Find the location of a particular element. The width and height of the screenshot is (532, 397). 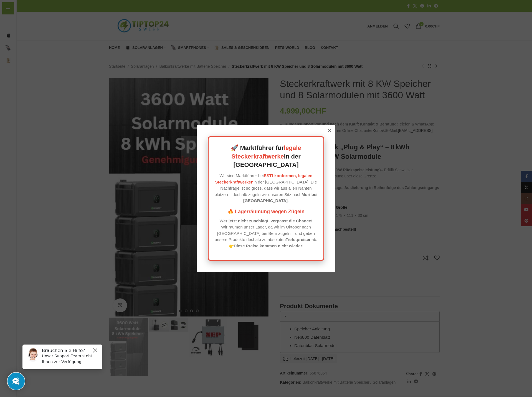

a: ESTI-konformen, legalen Steckerkraftwerken is located at coordinates (264, 178).